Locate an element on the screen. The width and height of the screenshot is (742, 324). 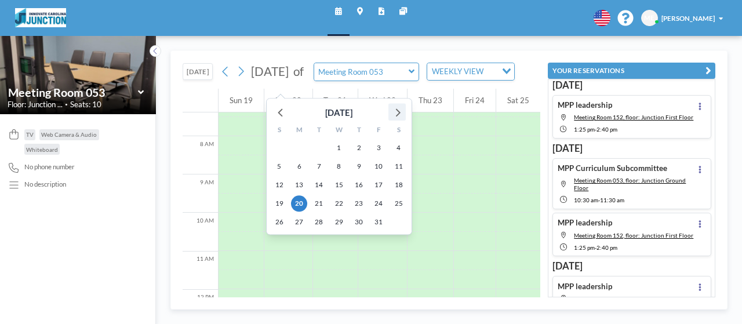
input: Search for option is located at coordinates (491, 72).